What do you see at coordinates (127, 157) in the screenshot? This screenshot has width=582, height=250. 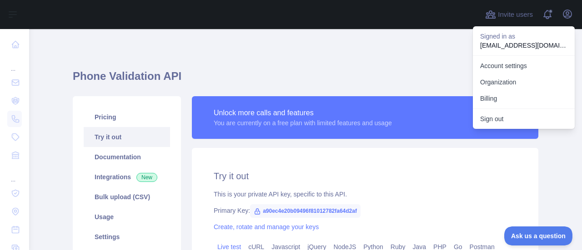 I see `a: Documentation` at bounding box center [127, 157].